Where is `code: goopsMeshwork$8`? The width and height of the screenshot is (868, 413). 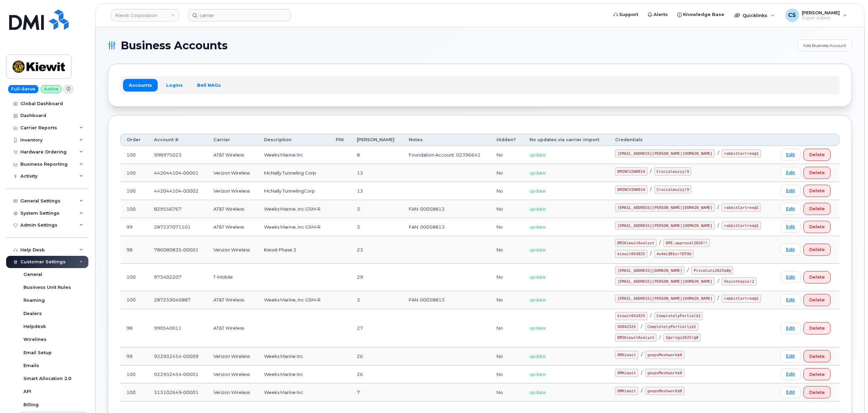 code: goopsMeshwork$8 is located at coordinates (665, 391).